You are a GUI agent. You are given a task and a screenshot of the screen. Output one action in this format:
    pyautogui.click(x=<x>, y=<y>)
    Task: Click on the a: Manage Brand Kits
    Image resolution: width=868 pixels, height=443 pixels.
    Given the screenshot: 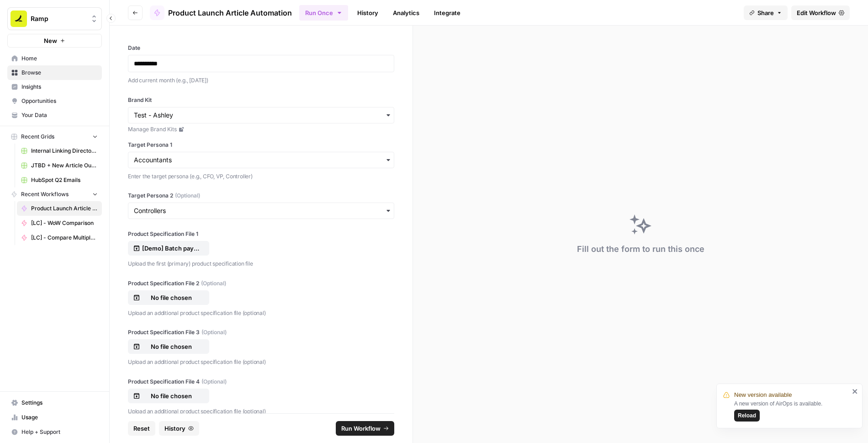 What is the action you would take?
    pyautogui.click(x=261, y=129)
    